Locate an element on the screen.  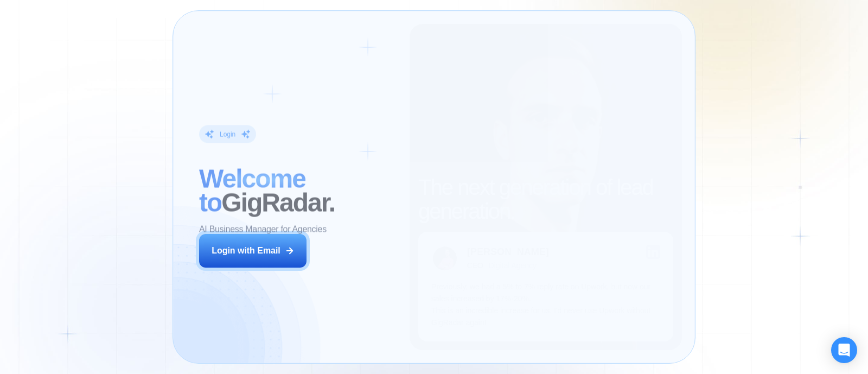
h2: ‍ GigRadar. is located at coordinates (298, 191).